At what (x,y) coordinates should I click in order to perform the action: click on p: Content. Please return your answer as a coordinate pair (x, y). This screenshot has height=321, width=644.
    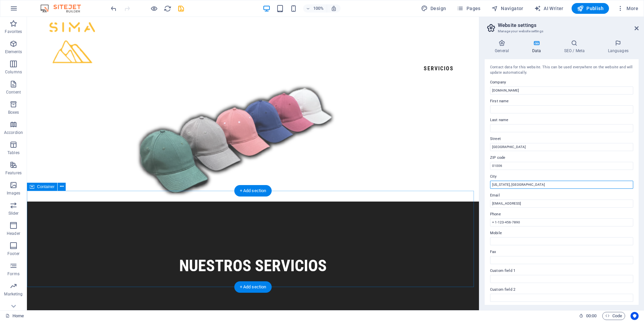
    Looking at the image, I should click on (14, 92).